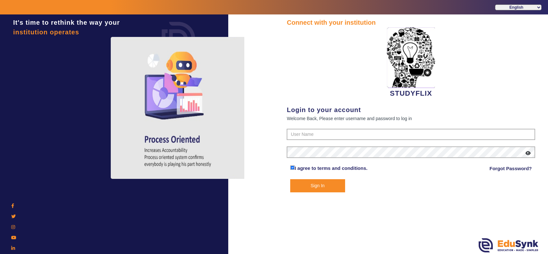  Describe the element at coordinates (411, 118) in the screenshot. I see `div: Welcome Back, Please enter username and password to log in` at that location.